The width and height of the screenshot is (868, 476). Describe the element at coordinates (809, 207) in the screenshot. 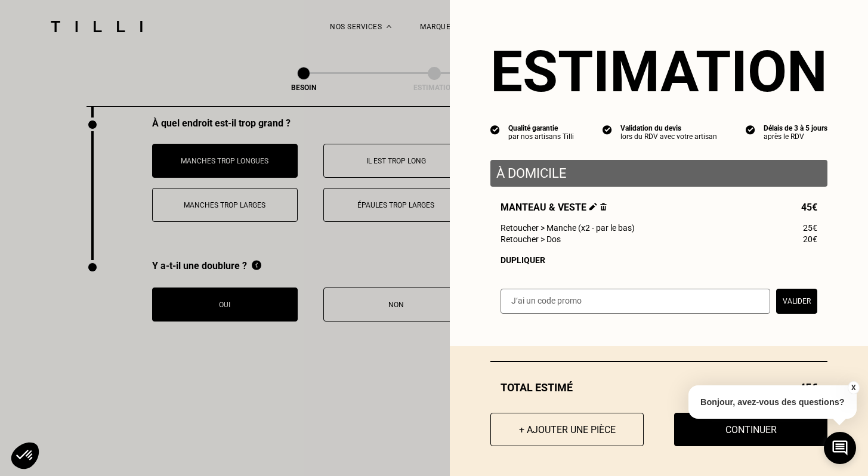

I see `span: 45€` at that location.